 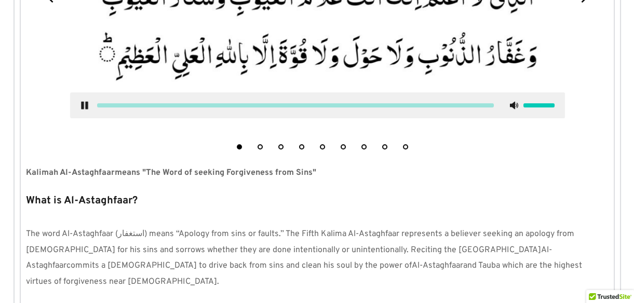 What do you see at coordinates (239, 147) in the screenshot?
I see `button: 1 of 9` at bounding box center [239, 147].